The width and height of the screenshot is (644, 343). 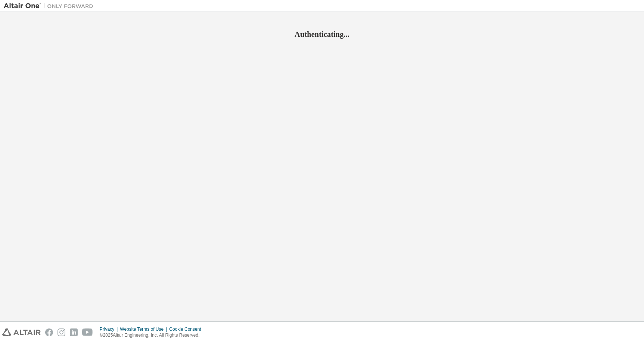 I want to click on img: linkedin.svg, so click(x=73, y=332).